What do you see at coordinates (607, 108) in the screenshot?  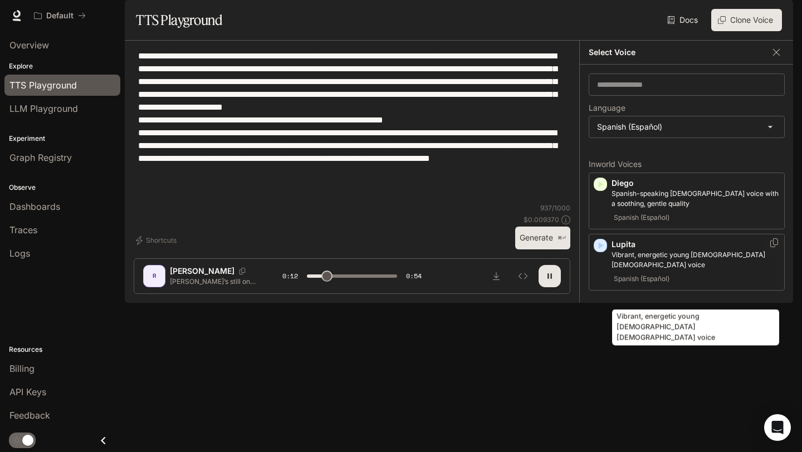 I see `p: Language` at bounding box center [607, 108].